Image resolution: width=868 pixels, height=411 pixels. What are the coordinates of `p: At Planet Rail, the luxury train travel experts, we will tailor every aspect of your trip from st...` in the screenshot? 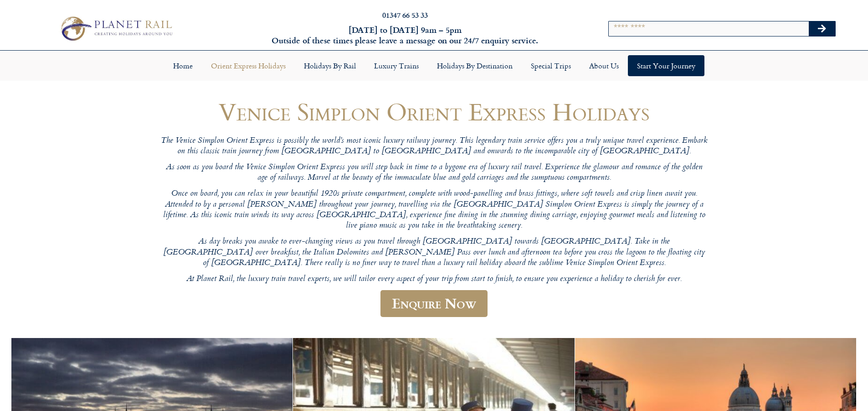 It's located at (434, 279).